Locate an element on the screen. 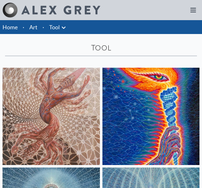 The width and height of the screenshot is (202, 188). div: Tool is located at coordinates (101, 48).